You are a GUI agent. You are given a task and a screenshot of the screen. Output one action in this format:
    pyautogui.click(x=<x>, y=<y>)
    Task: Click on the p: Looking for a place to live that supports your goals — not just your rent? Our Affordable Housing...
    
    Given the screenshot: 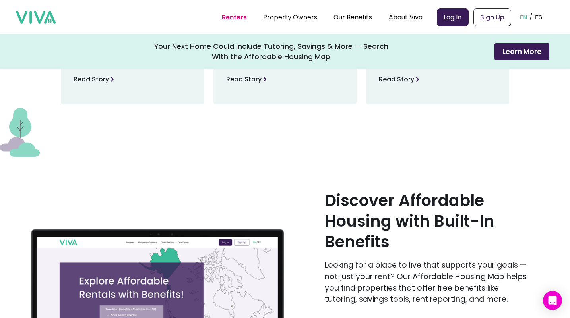 What is the action you would take?
    pyautogui.click(x=427, y=282)
    